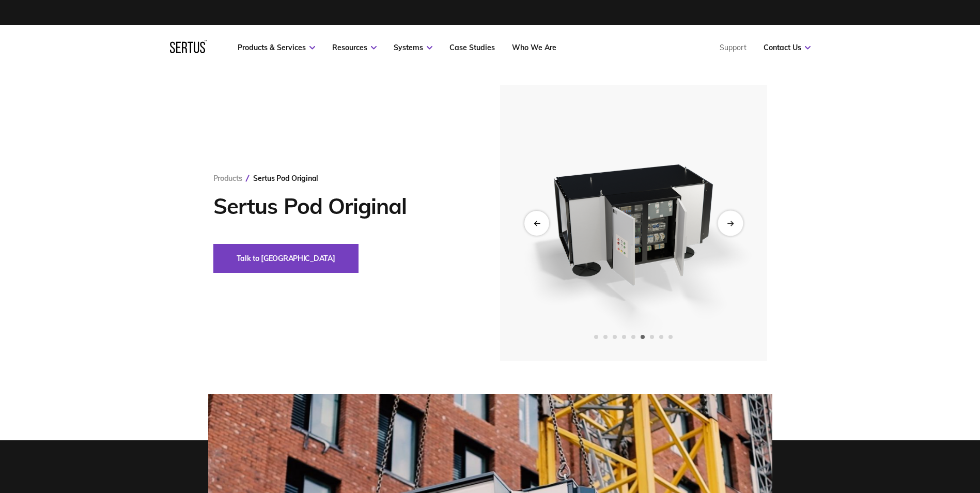 Image resolution: width=980 pixels, height=493 pixels. What do you see at coordinates (228, 178) in the screenshot?
I see `a: Products` at bounding box center [228, 178].